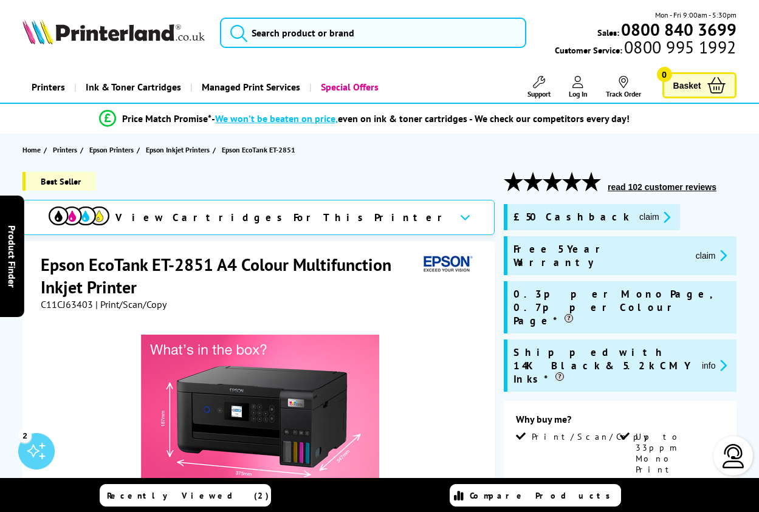 Image resolution: width=759 pixels, height=512 pixels. Describe the element at coordinates (535, 495) in the screenshot. I see `a: Compare Products` at that location.